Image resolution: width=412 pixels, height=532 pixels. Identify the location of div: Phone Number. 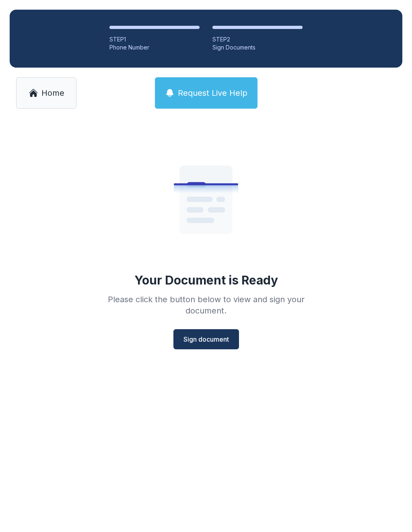
(154, 48).